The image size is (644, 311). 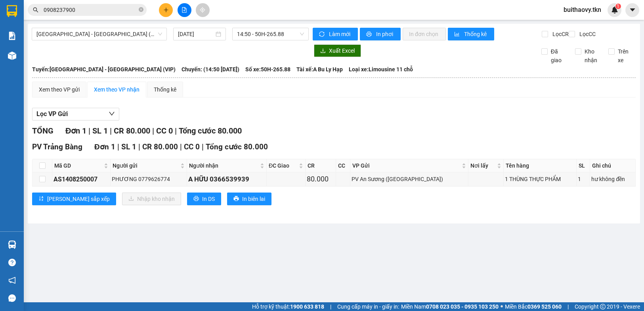 I want to click on span: VP Gửi, so click(x=406, y=166).